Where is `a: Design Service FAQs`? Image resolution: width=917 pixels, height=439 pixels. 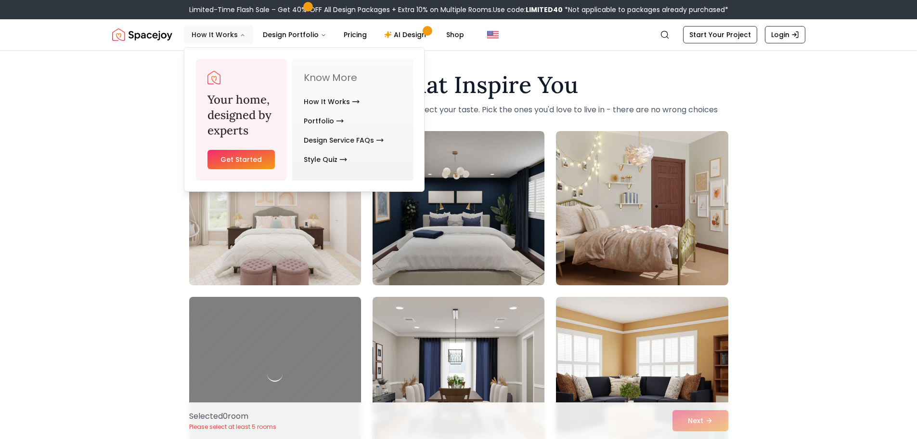
a: Design Service FAQs is located at coordinates (344, 140).